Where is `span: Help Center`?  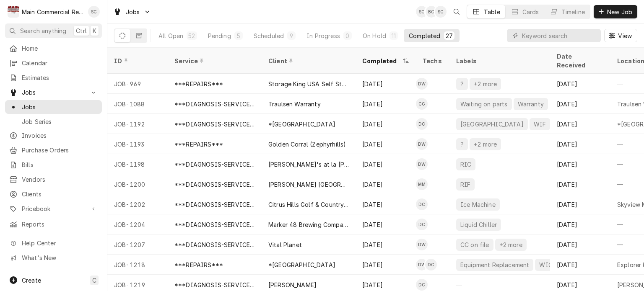
span: Help Center is located at coordinates (59, 243).